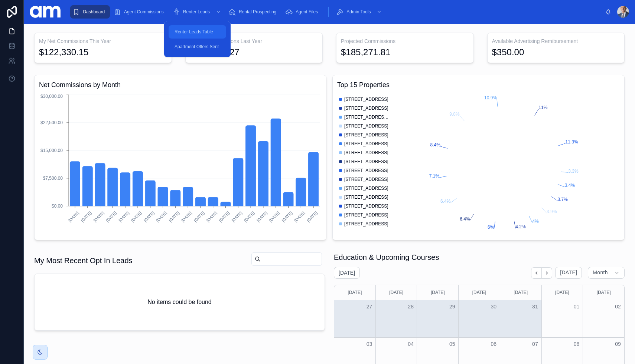 The image size is (635, 364). What do you see at coordinates (307, 12) in the screenshot?
I see `span: Agent Files` at bounding box center [307, 12].